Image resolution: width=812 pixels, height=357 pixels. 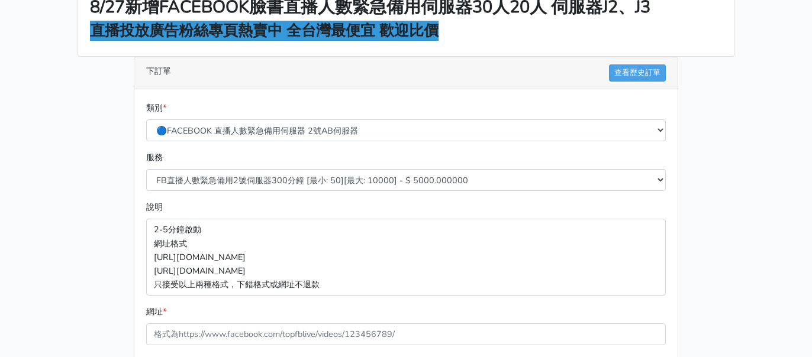 I want to click on label: 服務, so click(x=154, y=157).